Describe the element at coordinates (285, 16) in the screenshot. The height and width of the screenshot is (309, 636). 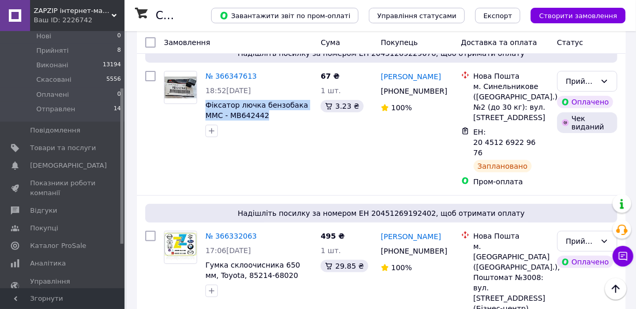
I see `span: Завантажити звіт по пром-оплаті` at that location.